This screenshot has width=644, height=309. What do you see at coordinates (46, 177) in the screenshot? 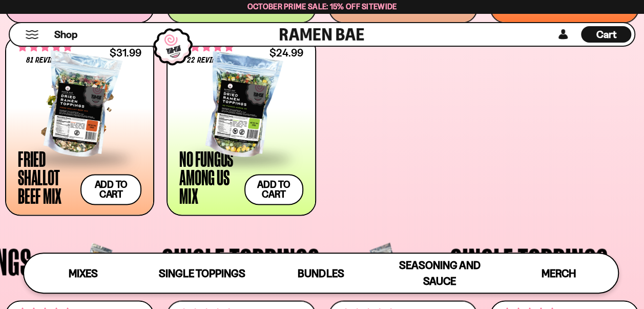
I see `div: Fried Shallot Beef Mix` at bounding box center [46, 177].